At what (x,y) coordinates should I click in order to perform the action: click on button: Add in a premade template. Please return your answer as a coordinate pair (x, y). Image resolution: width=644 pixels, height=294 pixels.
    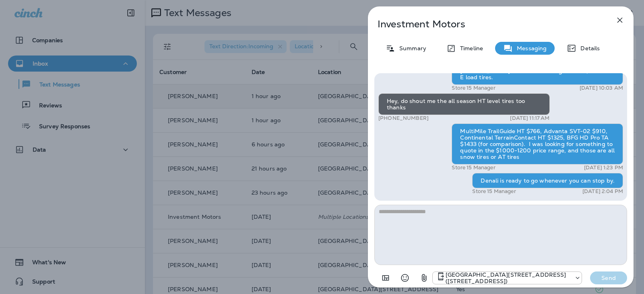
    Looking at the image, I should click on (385, 278).